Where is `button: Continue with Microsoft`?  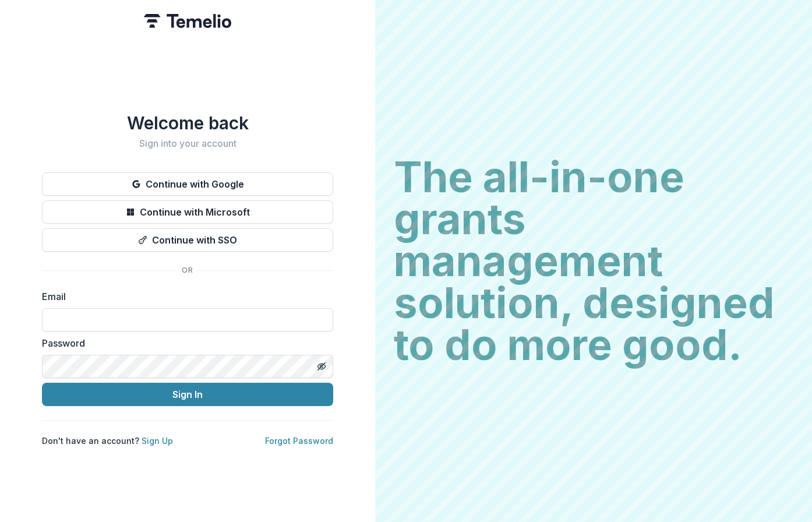
button: Continue with Microsoft is located at coordinates (188, 212).